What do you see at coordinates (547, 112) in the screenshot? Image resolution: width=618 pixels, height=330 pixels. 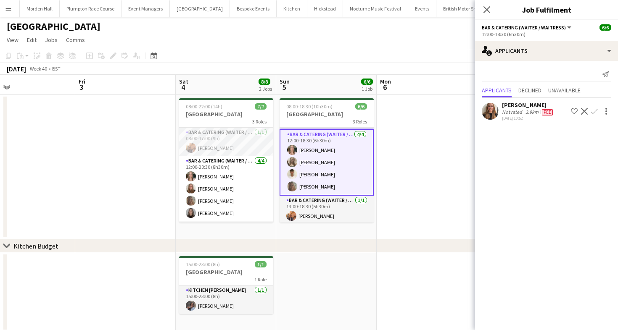 I see `div: Crew has different fees then in role` at bounding box center [547, 112].